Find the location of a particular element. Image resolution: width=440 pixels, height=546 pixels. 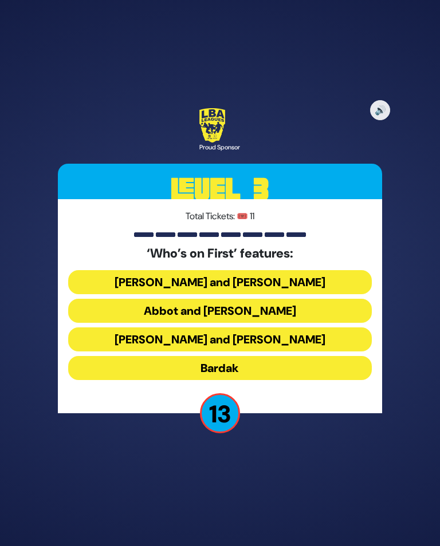

img: LBA is located at coordinates (212, 125).